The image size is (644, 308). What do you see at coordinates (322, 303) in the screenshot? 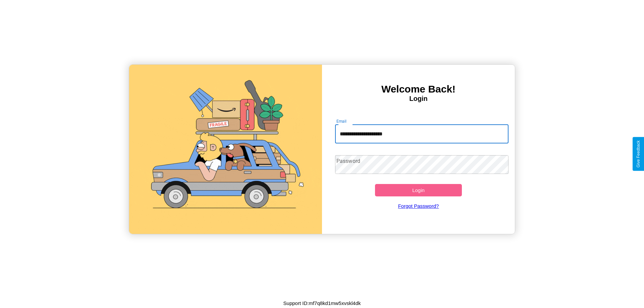
I see `p: Support ID: mf7q8kd1mw5xvskl4dk` at bounding box center [322, 303].